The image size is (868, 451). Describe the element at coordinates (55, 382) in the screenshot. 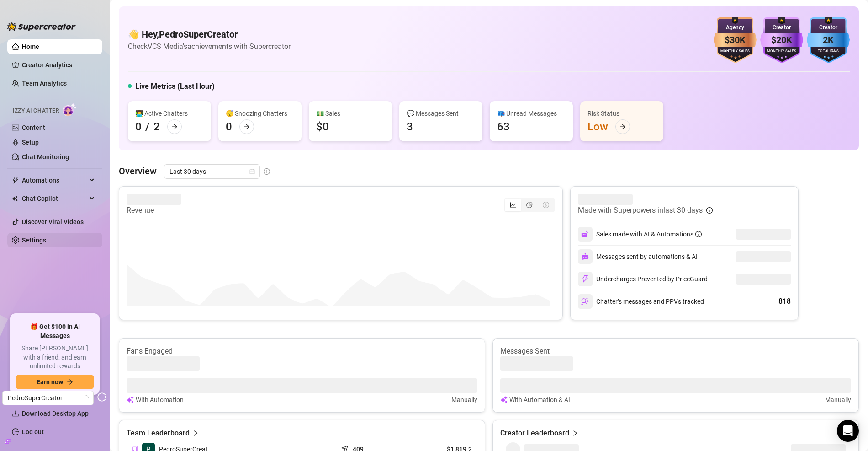

I see `button: Earn nowarrow-right` at that location.